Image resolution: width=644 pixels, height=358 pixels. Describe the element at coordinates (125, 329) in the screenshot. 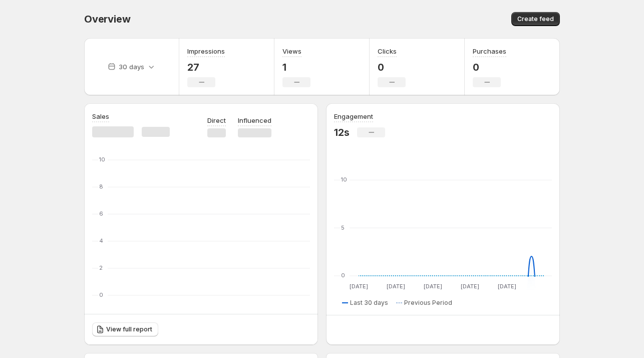

I see `a: View full report` at that location.